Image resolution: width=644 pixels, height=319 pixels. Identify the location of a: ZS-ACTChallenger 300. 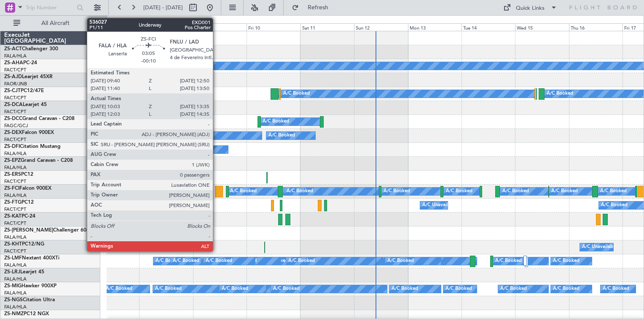
(31, 49).